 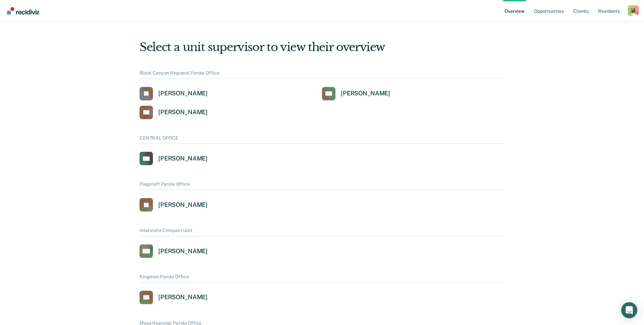 What do you see at coordinates (629, 310) in the screenshot?
I see `div: Open Intercom Messenger` at bounding box center [629, 310].